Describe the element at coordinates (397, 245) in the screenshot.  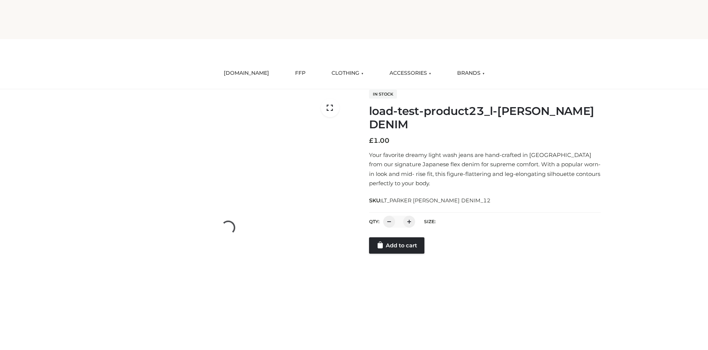
I see `a: Add to cart` at that location.